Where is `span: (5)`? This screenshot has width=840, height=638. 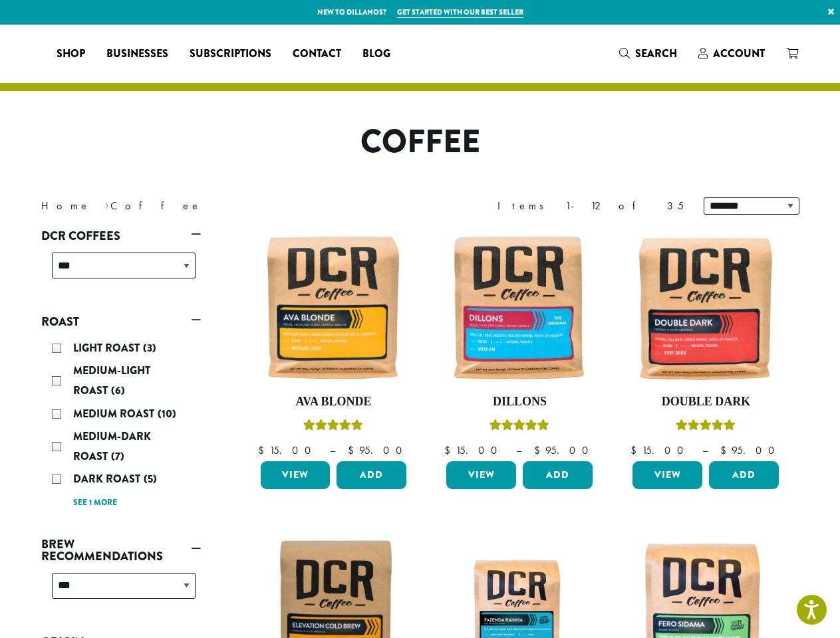 span: (5) is located at coordinates (150, 478).